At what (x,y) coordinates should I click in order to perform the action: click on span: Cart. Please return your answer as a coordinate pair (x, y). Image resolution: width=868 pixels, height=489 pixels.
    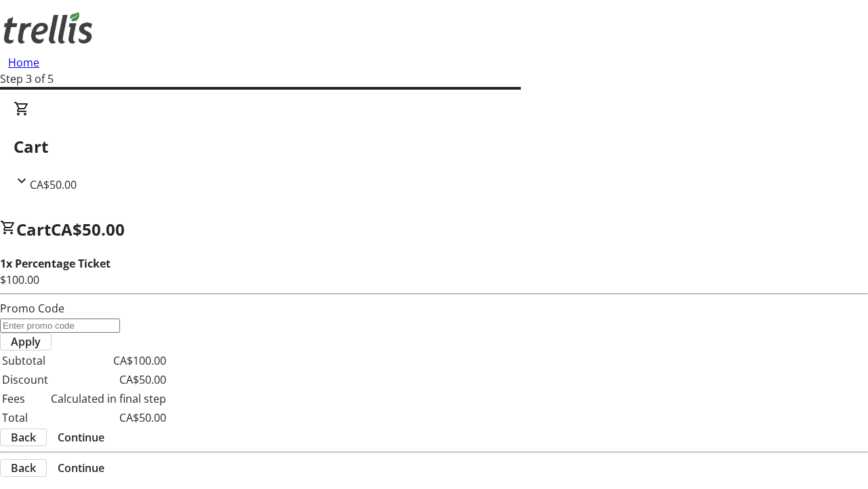
    Looking at the image, I should click on (33, 229).